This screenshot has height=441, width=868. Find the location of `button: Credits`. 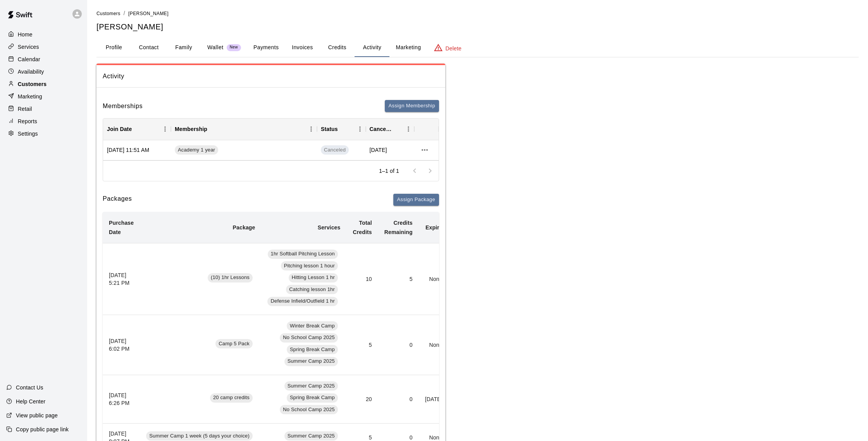

button: Credits is located at coordinates (337, 48).